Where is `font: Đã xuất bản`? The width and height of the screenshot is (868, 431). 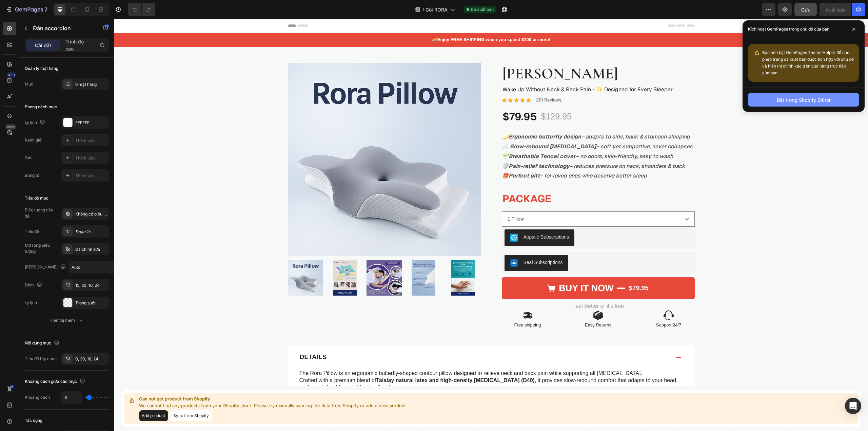 font: Đã xuất bản is located at coordinates (482, 9).